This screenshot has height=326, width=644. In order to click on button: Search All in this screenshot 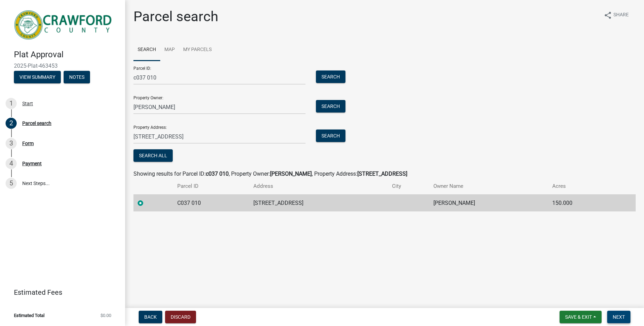, I will do `click(153, 155)`.